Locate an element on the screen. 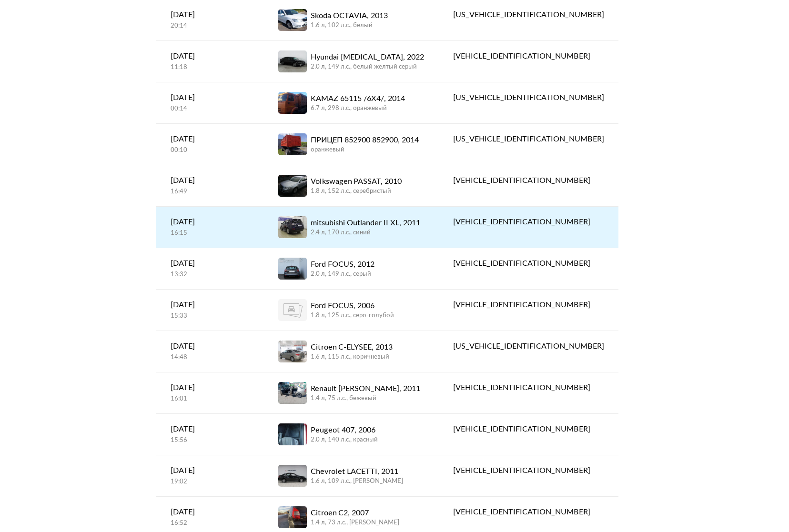 The width and height of the screenshot is (789, 532). div: Skoda OCTAVIA, 2013 is located at coordinates (349, 16).